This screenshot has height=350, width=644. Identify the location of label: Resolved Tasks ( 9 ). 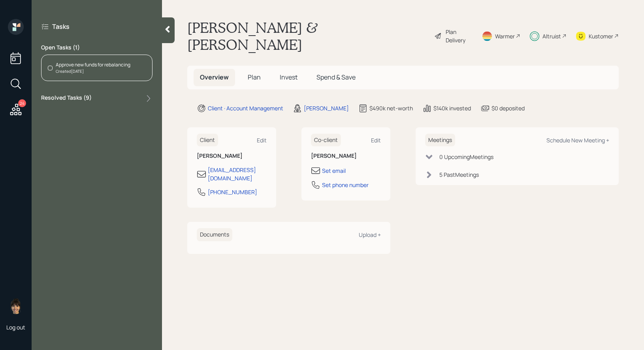
(66, 99).